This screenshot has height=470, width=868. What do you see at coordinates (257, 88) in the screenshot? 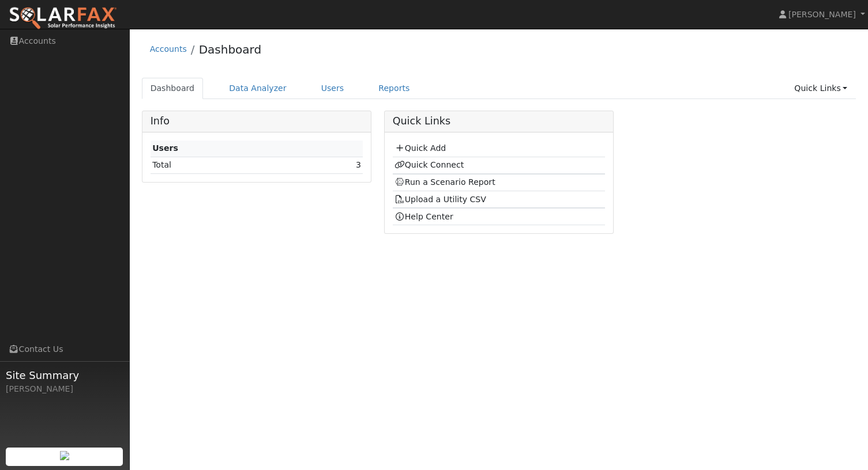
I see `a: Data Analyzer` at bounding box center [257, 88].